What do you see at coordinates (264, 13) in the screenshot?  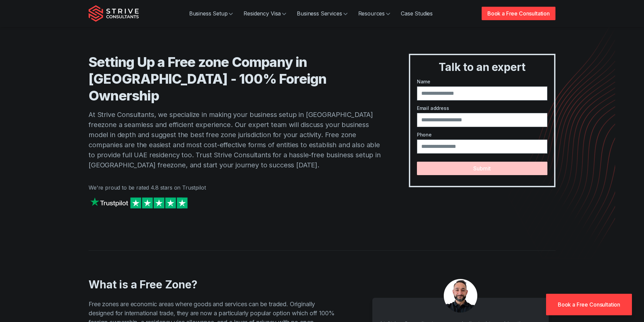 I see `a: Residency Visa` at bounding box center [264, 13].